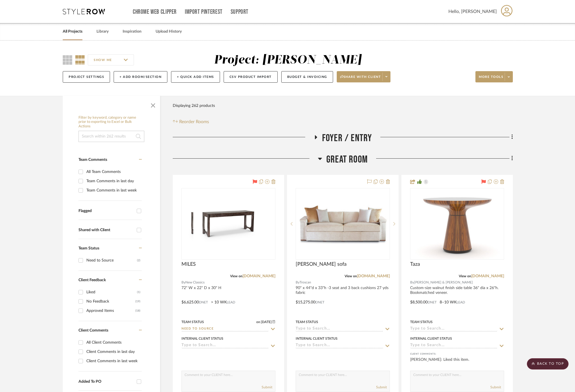 The image size is (575, 392). I want to click on span: Client Comments, so click(93, 331).